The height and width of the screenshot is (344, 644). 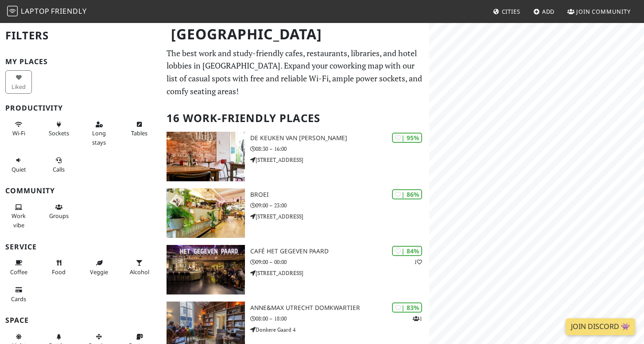 I want to click on p: 09:00 – 00:00, so click(x=340, y=262).